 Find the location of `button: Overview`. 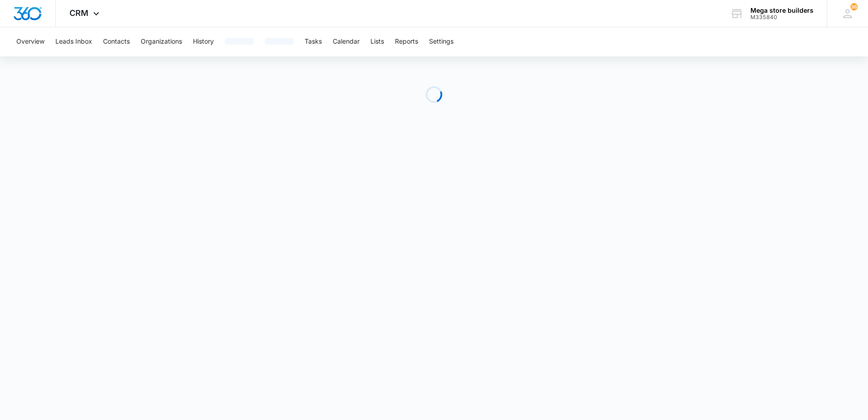

button: Overview is located at coordinates (31, 42).